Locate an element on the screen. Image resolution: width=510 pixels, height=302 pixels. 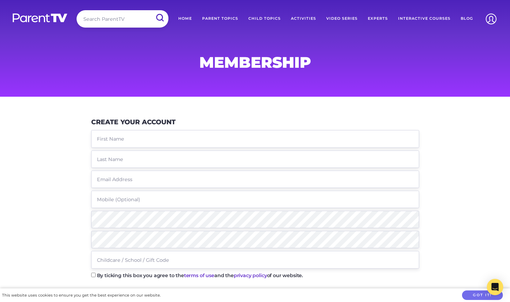
input: Email Address is located at coordinates (255, 179).